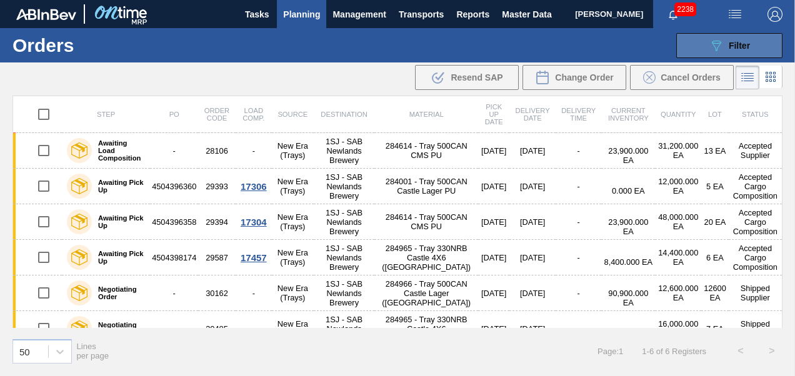 Image resolution: width=795 pixels, height=376 pixels. Describe the element at coordinates (118, 151) in the screenshot. I see `label: Awaiting Load Composition` at that location.